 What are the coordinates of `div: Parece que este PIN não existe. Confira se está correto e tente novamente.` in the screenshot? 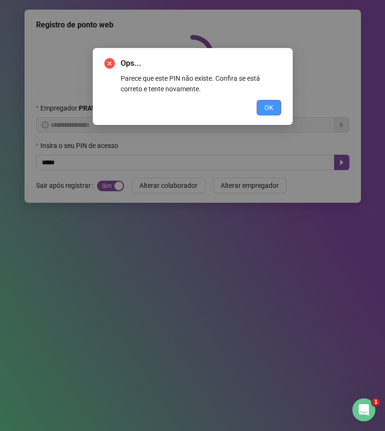 It's located at (201, 84).